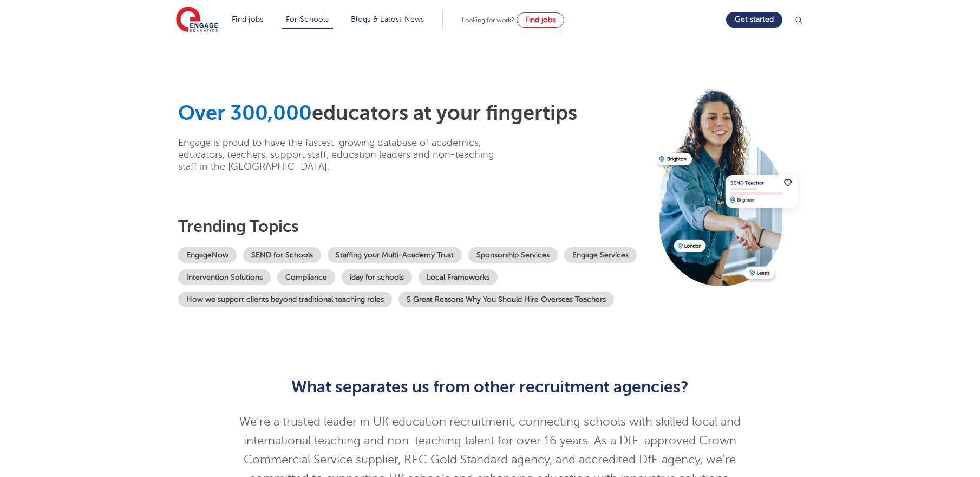  Describe the element at coordinates (387, 19) in the screenshot. I see `a: Blogs & Latest News` at that location.